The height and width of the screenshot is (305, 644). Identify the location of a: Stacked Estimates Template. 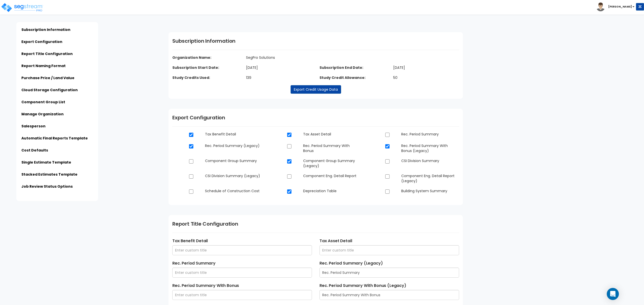
(49, 175).